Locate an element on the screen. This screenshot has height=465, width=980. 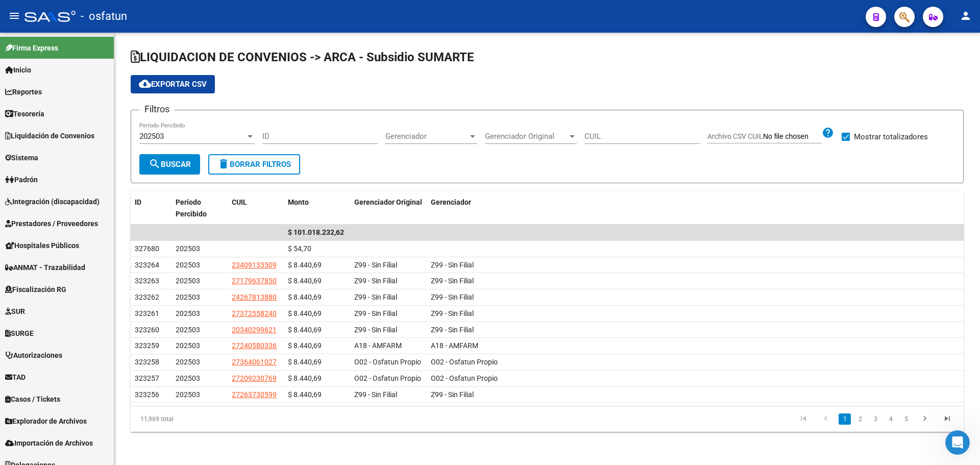
a: go to previous page is located at coordinates (826, 419).